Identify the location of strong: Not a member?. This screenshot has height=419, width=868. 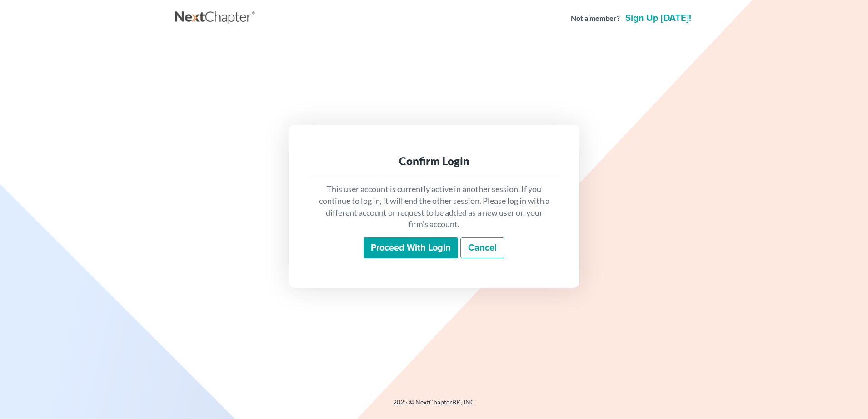
(595, 18).